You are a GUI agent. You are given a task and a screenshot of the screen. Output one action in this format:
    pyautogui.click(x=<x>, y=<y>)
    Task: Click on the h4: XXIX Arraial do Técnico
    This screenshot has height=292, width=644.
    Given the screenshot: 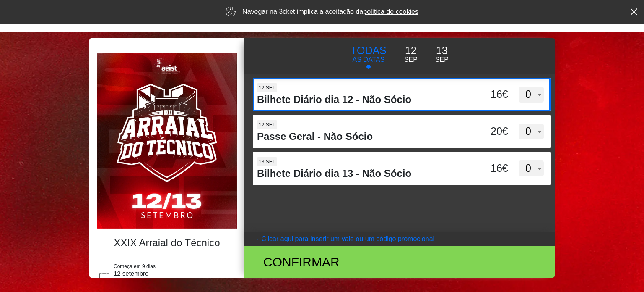 What is the action you would take?
    pyautogui.click(x=167, y=243)
    